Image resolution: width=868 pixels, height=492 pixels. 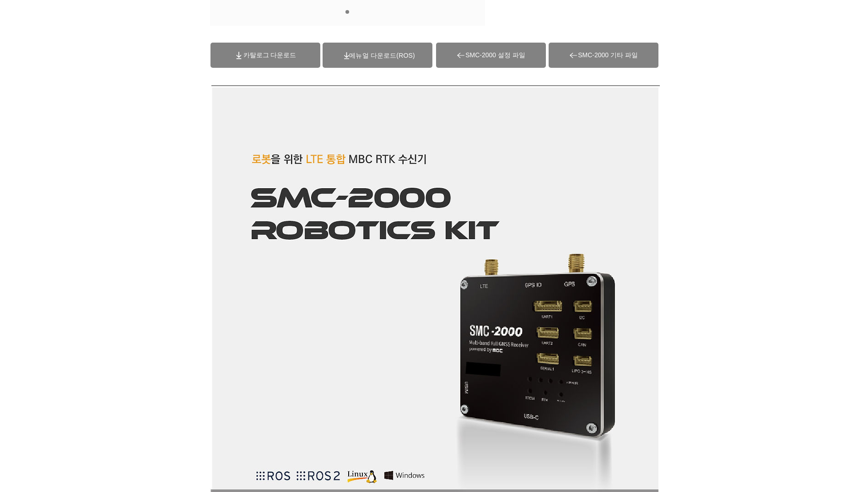 I want to click on span: SMC-2000 설정 파일, so click(x=495, y=56).